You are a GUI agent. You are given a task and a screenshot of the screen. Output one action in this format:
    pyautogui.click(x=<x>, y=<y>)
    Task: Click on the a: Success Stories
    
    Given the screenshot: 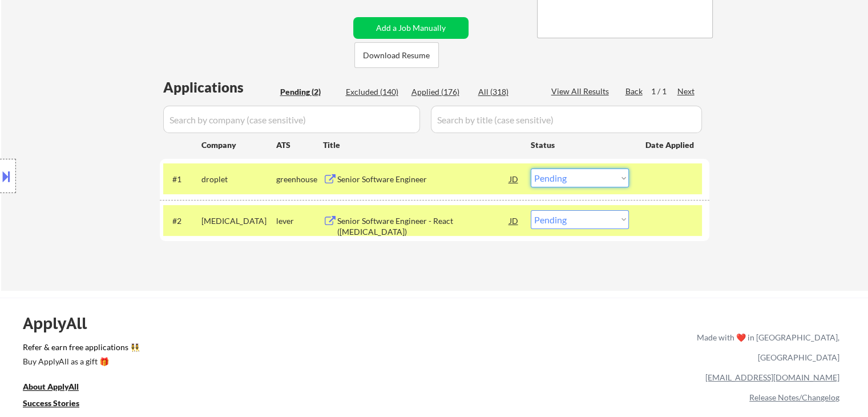 What is the action you would take?
    pyautogui.click(x=59, y=404)
    